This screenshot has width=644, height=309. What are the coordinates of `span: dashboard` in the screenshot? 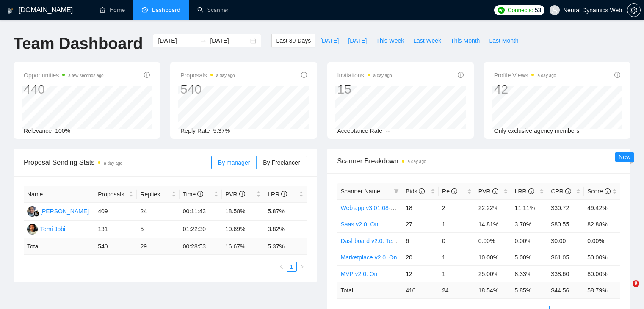 It's located at (145, 10).